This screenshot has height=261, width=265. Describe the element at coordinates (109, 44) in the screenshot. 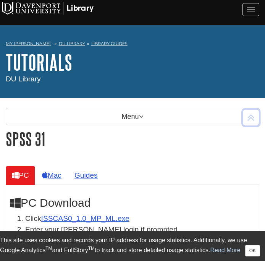

I see `a: Library Guides` at that location.